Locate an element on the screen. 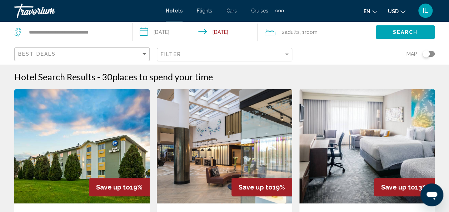 The image size is (449, 212). a: Cars is located at coordinates (231, 11).